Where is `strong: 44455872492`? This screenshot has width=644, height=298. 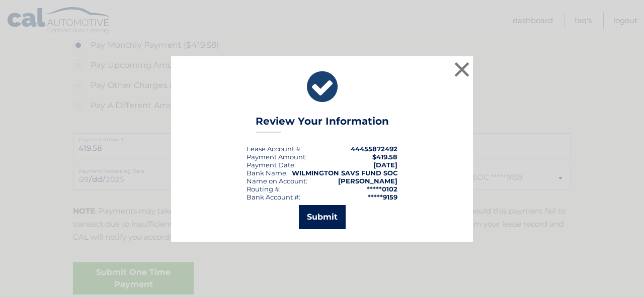
strong: 44455872492 is located at coordinates (374, 149).